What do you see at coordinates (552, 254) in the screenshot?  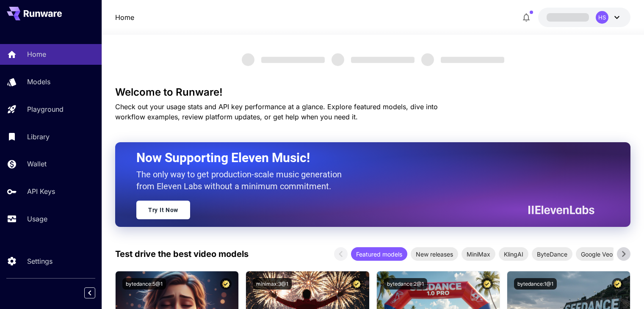 I see `span: ByteDance` at bounding box center [552, 254].